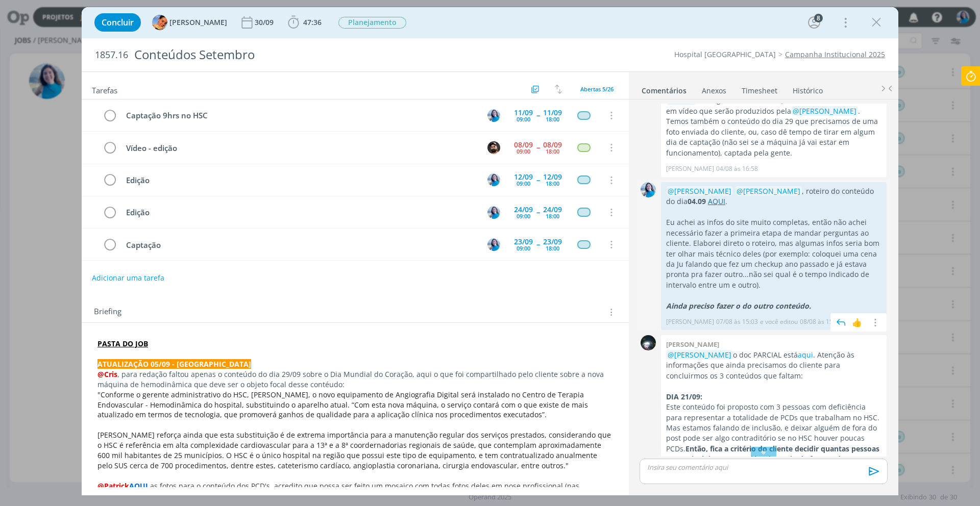 The height and width of the screenshot is (506, 980). Describe the element at coordinates (808, 88) in the screenshot. I see `a: Histórico` at that location.